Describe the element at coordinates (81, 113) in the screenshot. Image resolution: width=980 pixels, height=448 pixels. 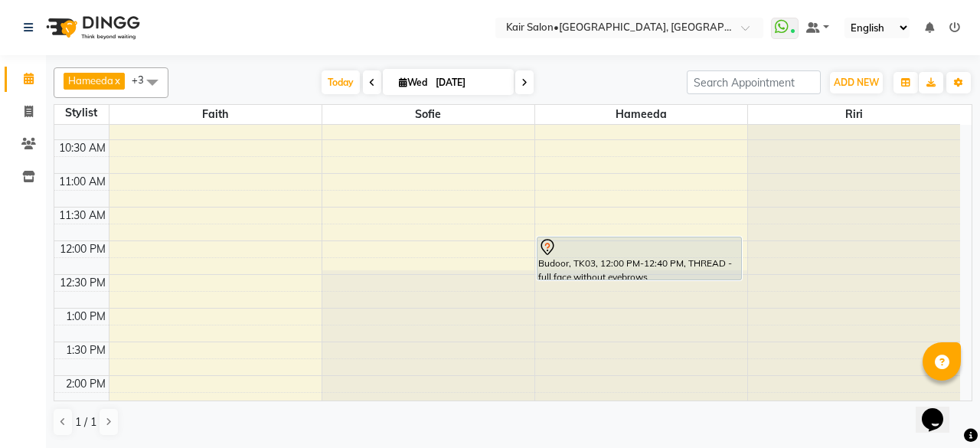
I see `div: Stylist` at that location.